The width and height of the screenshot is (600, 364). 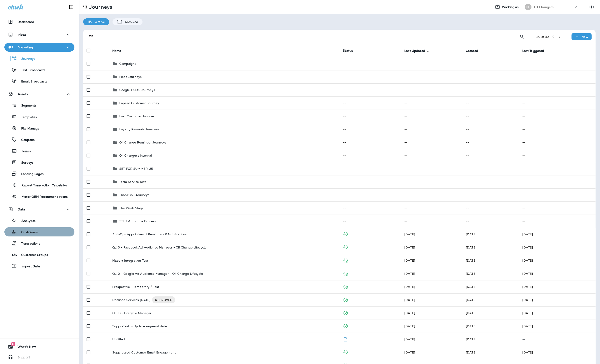 I want to click on p: Forms, so click(x=24, y=152).